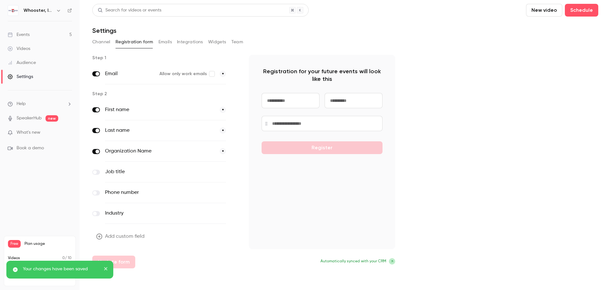 This screenshot has height=290, width=611. Describe the element at coordinates (28, 132) in the screenshot. I see `span: What's new` at that location.